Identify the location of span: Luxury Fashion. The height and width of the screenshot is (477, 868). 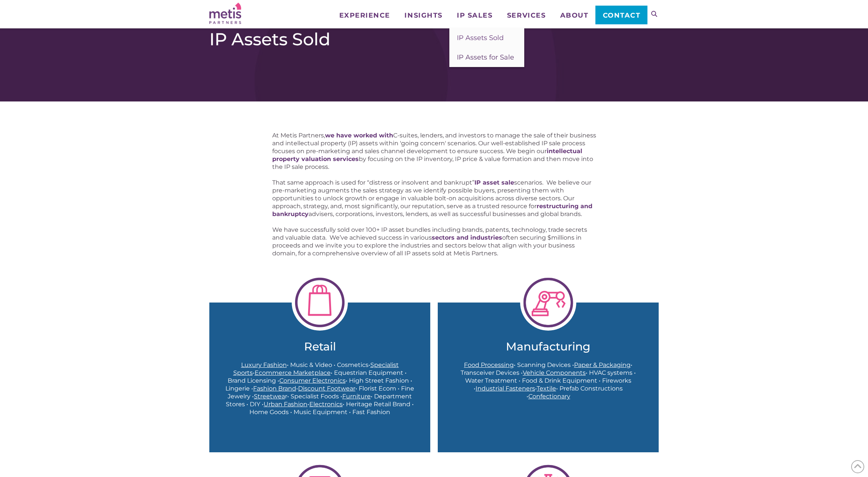
(264, 365).